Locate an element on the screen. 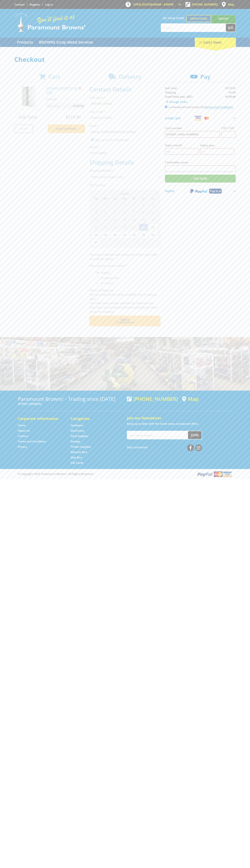 The height and width of the screenshot is (868, 250). a: Go to the Storage page is located at coordinates (76, 441).